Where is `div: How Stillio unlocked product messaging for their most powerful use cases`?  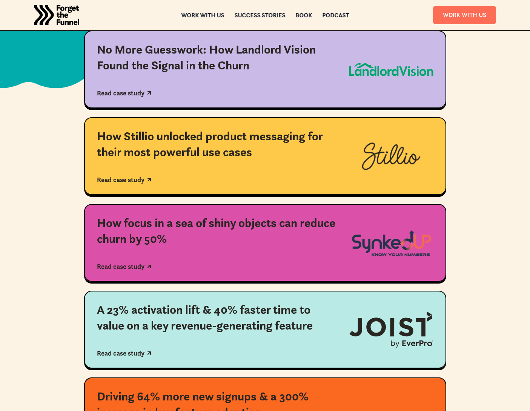
div: How Stillio unlocked product messaging for their most powerful use cases is located at coordinates (217, 144).